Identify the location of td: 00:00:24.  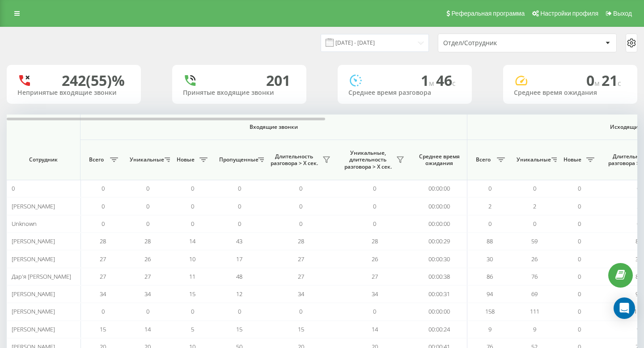
(439, 328).